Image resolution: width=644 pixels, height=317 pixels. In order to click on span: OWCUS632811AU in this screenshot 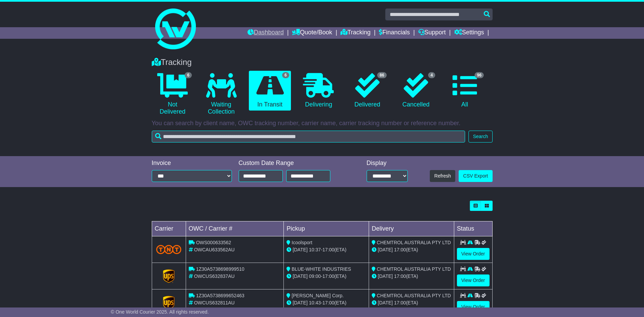, I will do `click(215, 302)`.